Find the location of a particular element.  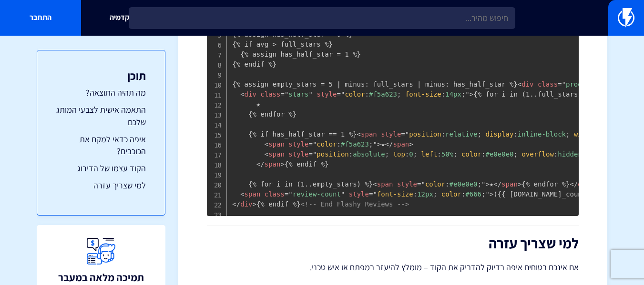

span: <!-- End Flashy Reviews --> is located at coordinates (355, 204).